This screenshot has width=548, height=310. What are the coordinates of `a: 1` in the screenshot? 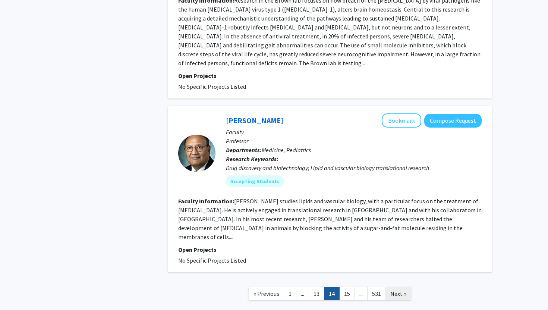 It's located at (290, 293).